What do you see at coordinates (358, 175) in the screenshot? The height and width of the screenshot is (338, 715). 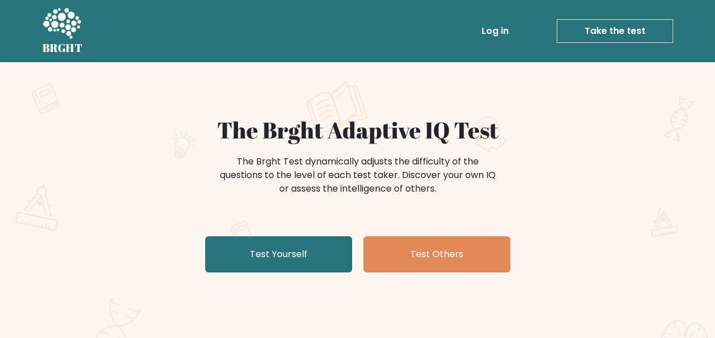 I see `div: The Brght Test dynamically adjusts the difficulty of the questions to the level of each test take...` at bounding box center [358, 175].